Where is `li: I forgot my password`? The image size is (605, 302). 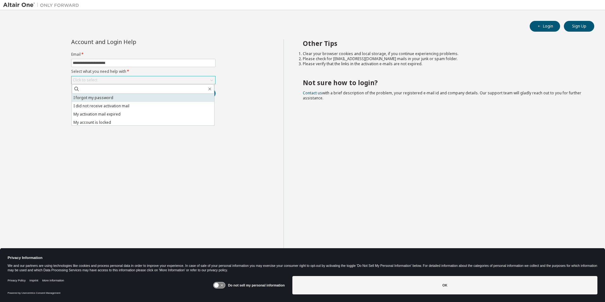
li: I forgot my password is located at coordinates (143, 98).